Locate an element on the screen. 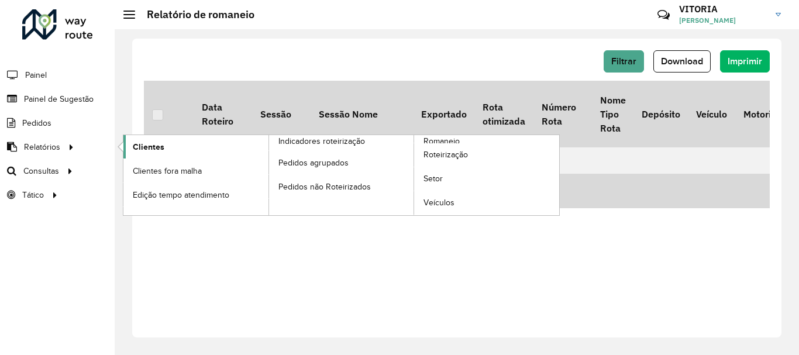  span: Clientes is located at coordinates (149, 147).